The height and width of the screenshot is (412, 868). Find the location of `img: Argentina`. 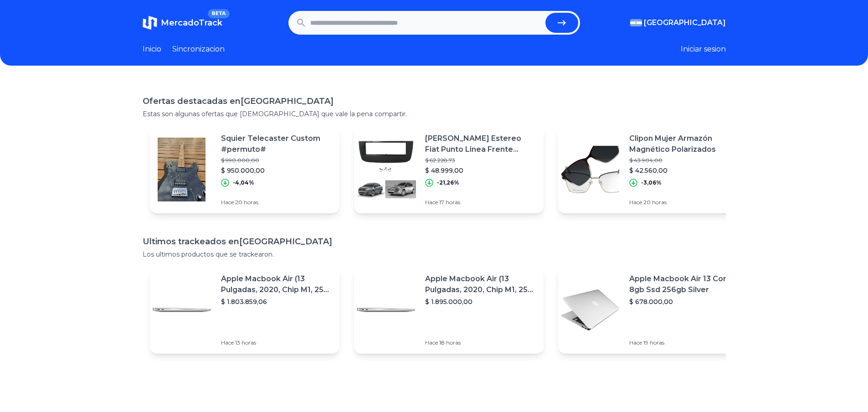

img: Argentina is located at coordinates (636, 23).